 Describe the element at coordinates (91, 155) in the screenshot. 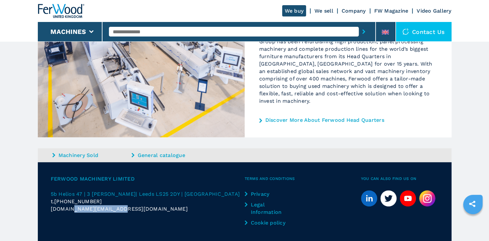

I see `a: Machinery Sold` at that location.